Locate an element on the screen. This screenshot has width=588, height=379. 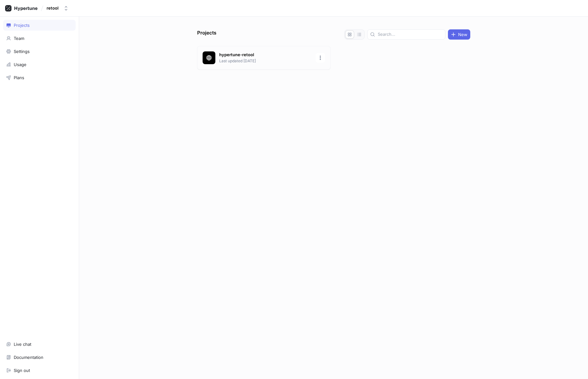
div: Plans is located at coordinates (19, 77).